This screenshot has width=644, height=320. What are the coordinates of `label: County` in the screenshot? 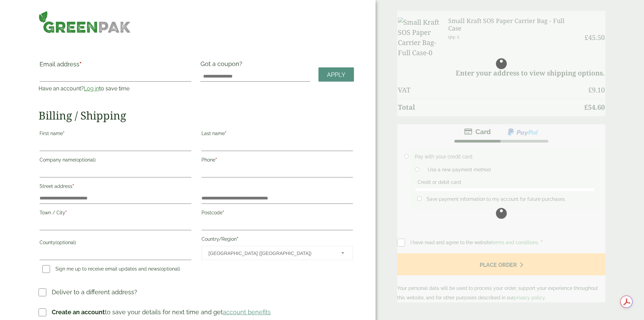 It's located at (115, 244).